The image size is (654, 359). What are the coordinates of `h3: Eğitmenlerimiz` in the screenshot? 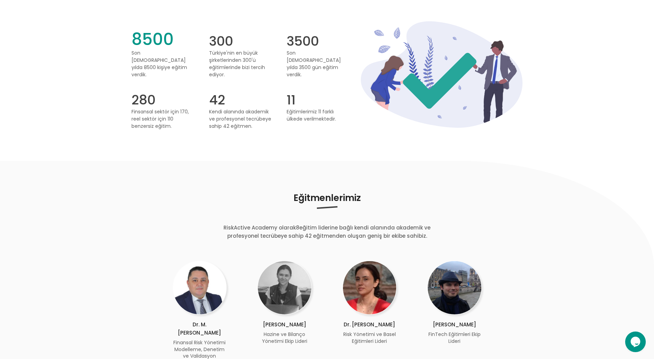 It's located at (327, 200).